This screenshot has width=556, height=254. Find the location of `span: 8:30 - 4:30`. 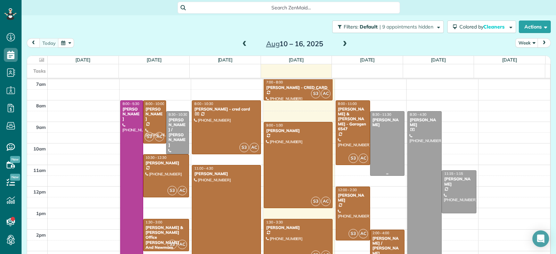

span: 8:30 - 4:30 is located at coordinates (418, 114).